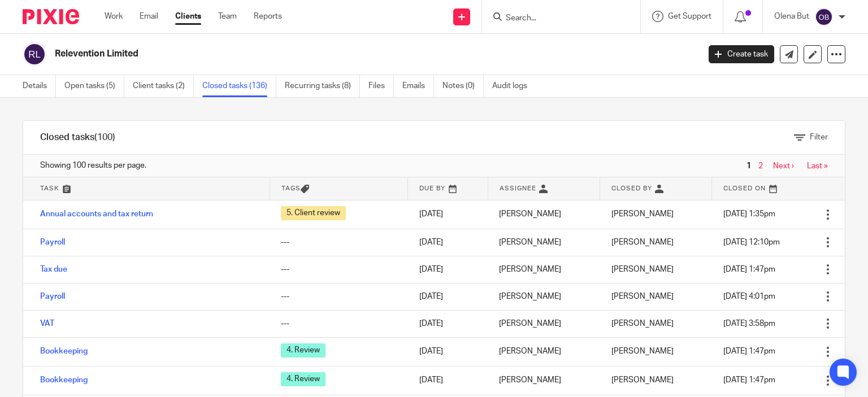 Image resolution: width=868 pixels, height=397 pixels. I want to click on h2: Relevention Limited, so click(310, 54).